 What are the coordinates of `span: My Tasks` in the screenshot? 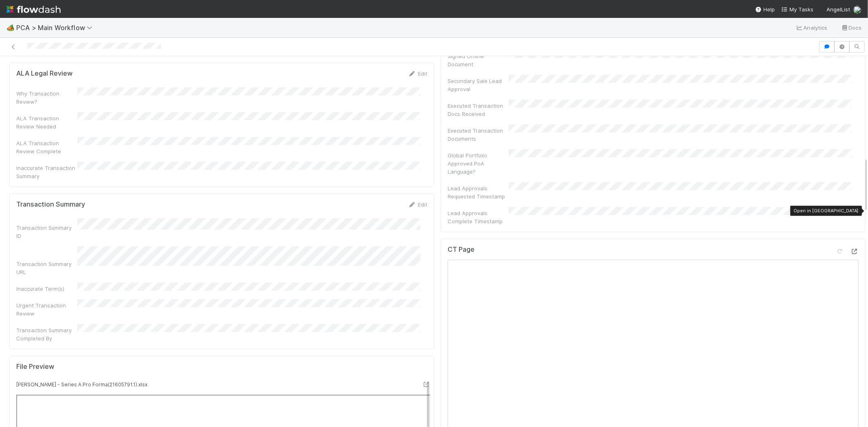 It's located at (797, 9).